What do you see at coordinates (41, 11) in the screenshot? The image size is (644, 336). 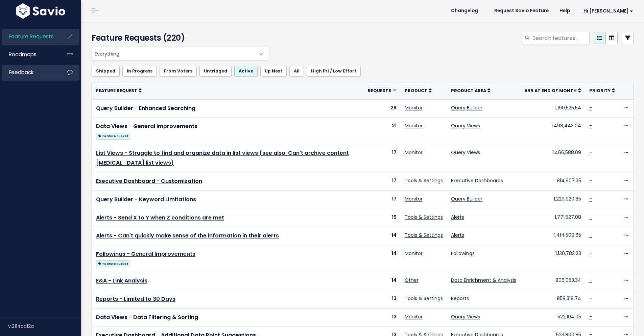 I see `img: logo-white.9d6f32f41409.svg` at bounding box center [41, 11].